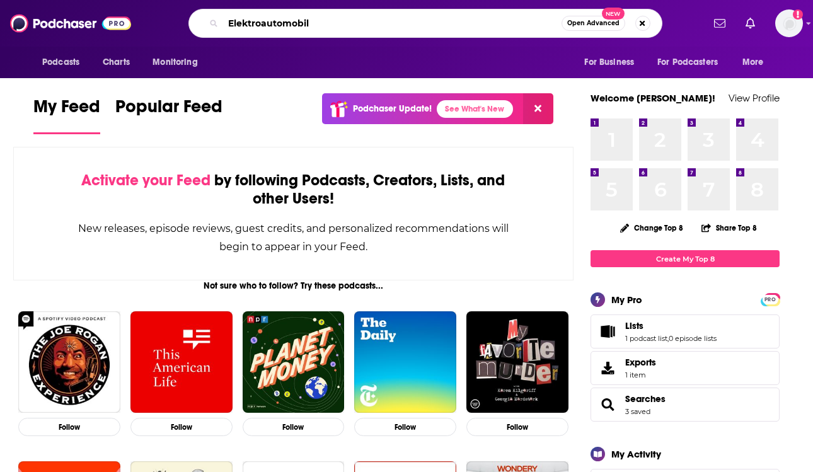 The height and width of the screenshot is (472, 813). What do you see at coordinates (69, 363) in the screenshot?
I see `a: The Joe Rogan Experience` at bounding box center [69, 363].